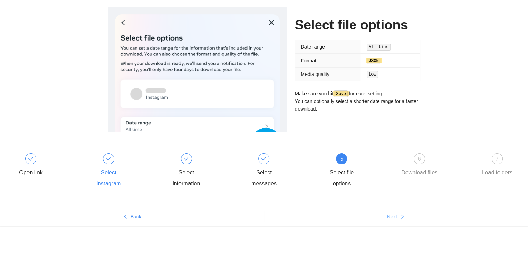 This screenshot has height=253, width=528. What do you see at coordinates (497, 173) in the screenshot?
I see `div: Load folders` at bounding box center [497, 173].